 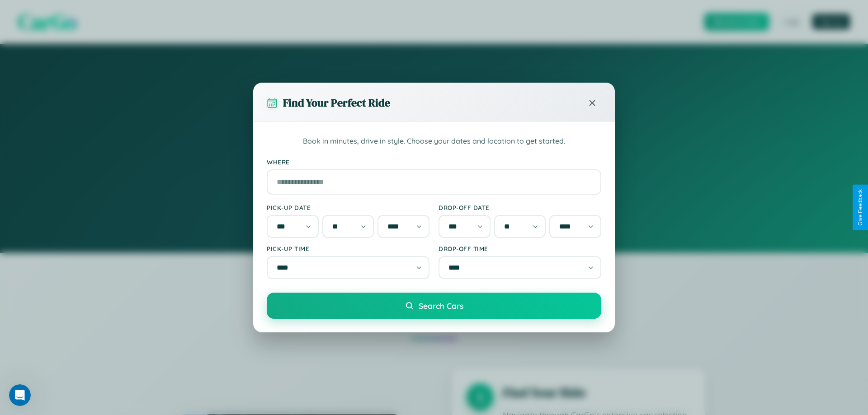 I want to click on label: Pick-up Time, so click(x=348, y=248).